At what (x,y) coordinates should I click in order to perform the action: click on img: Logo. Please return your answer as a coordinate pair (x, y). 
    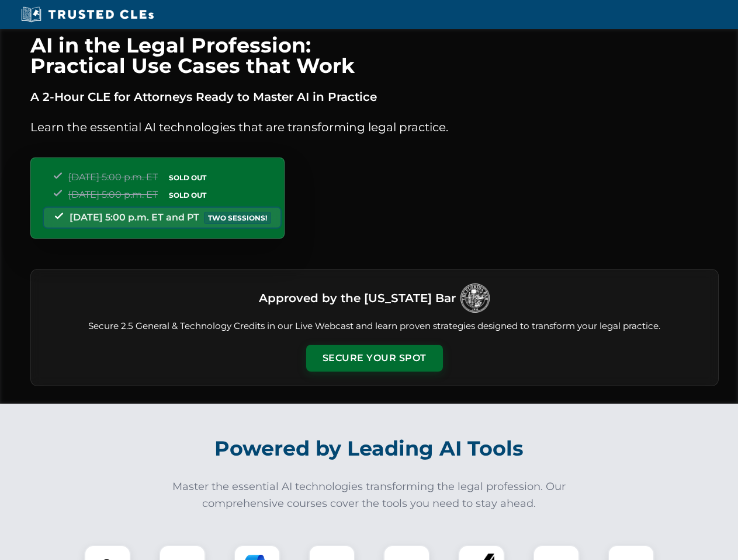
    Looking at the image, I should click on (474, 298).